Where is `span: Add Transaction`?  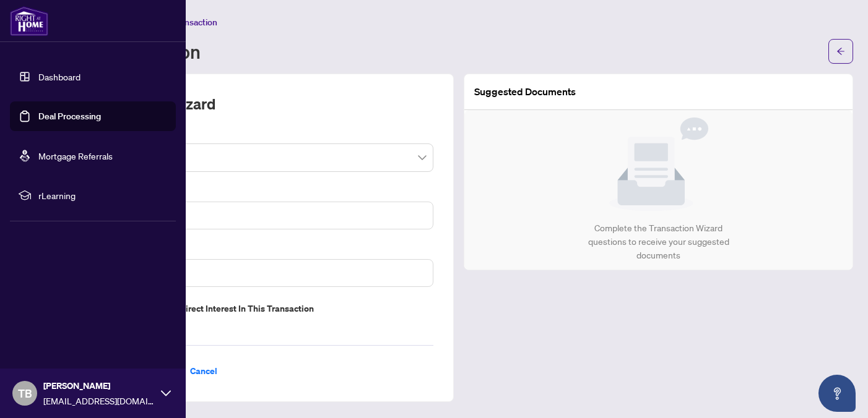
span: Add Transaction is located at coordinates (186, 22).